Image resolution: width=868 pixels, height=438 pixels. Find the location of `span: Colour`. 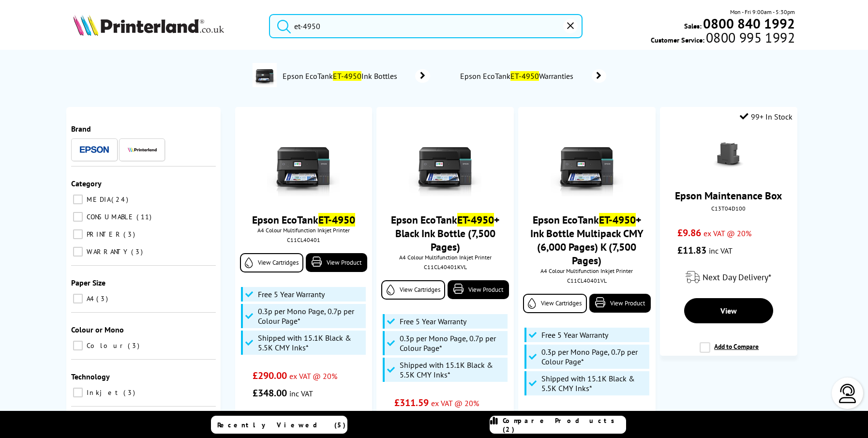

span: Colour is located at coordinates (105, 346).